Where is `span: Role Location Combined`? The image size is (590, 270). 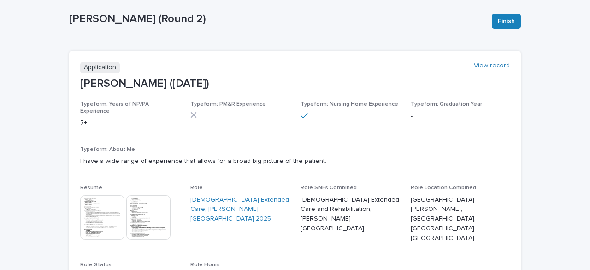 span: Role Location Combined is located at coordinates (444, 188).